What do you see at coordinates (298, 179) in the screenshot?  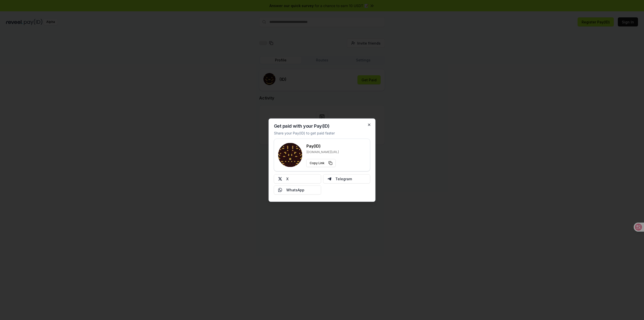 I see `button: X` at bounding box center [298, 179].